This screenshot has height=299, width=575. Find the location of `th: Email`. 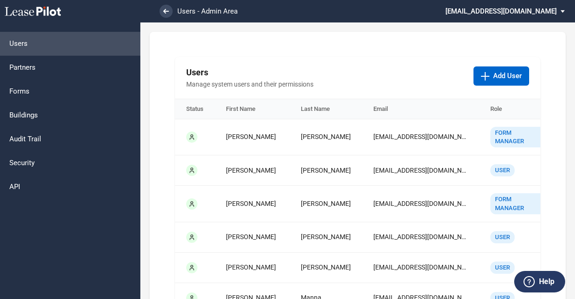

th: Email is located at coordinates (421, 109).